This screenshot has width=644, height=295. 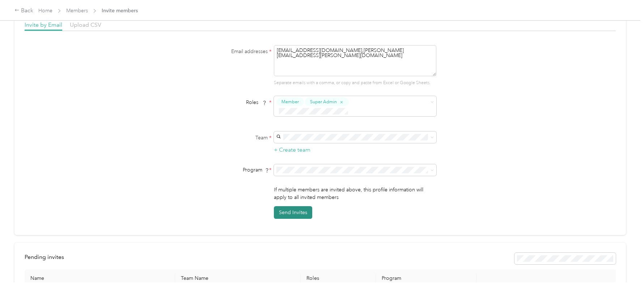 I want to click on p: Separate emails with a comma, or copy and paste from Excel or Google Sheets., so click(x=355, y=83).